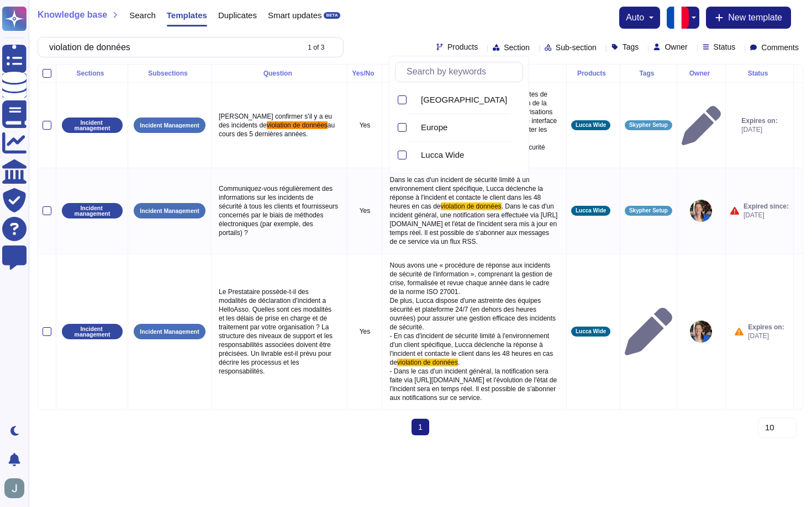  What do you see at coordinates (92, 73) in the screenshot?
I see `div: Sections` at bounding box center [92, 73].